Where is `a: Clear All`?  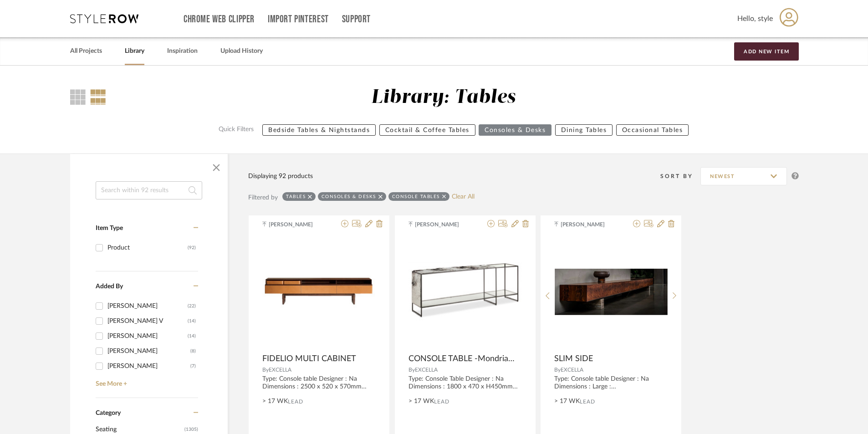 a: Clear All is located at coordinates (463, 197).